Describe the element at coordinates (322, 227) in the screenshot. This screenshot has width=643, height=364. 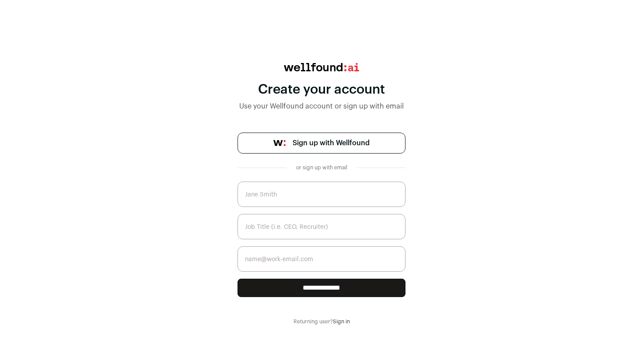
I see `input: Job Title (i.e. CEO, Recruiter)` at that location.